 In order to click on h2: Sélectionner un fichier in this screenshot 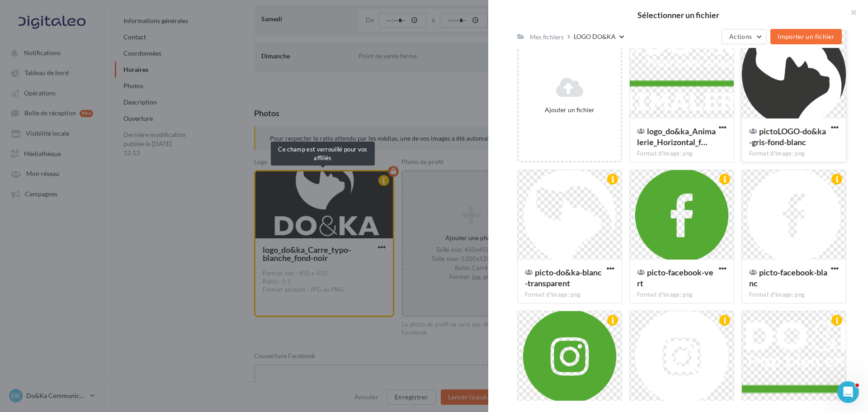, I will do `click(679, 15)`.